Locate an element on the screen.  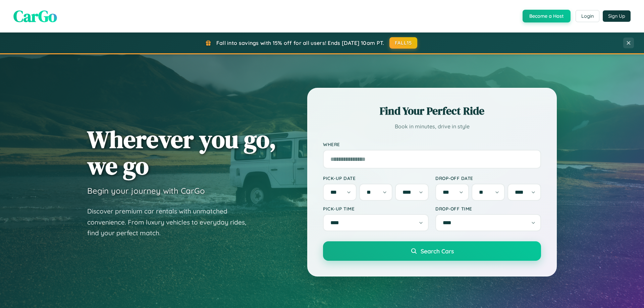
label: Drop-off Time is located at coordinates (488, 208).